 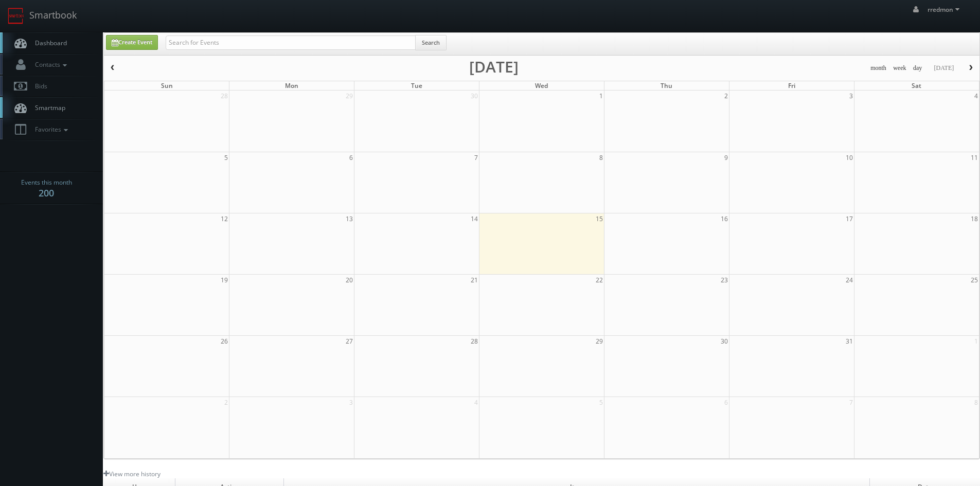 I want to click on span: Tue, so click(x=417, y=85).